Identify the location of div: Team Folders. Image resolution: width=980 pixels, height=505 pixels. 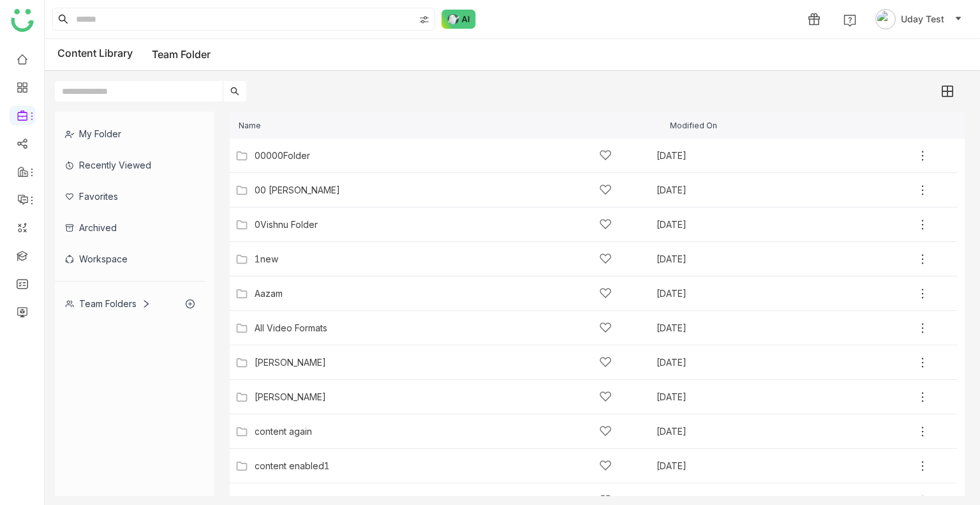
(108, 303).